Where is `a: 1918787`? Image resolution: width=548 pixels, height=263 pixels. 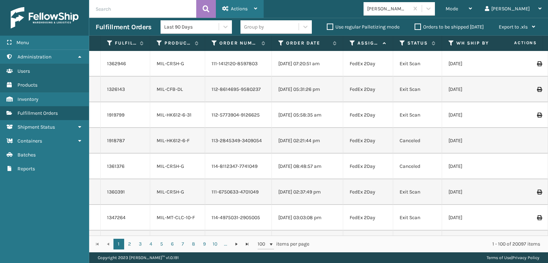
a: 1918787 is located at coordinates (116, 141).